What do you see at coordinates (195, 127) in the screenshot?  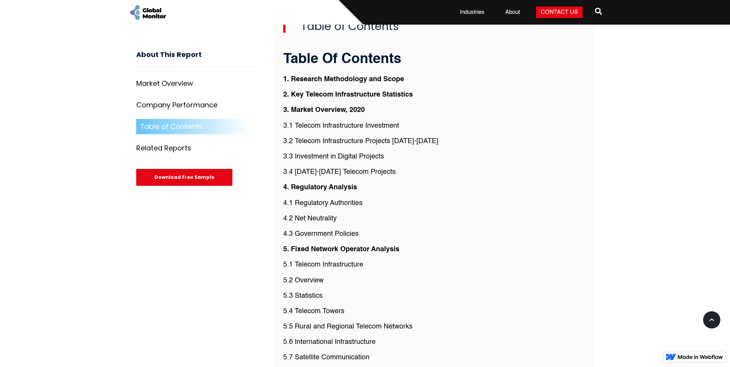 I see `a: Table of Contents` at bounding box center [195, 127].